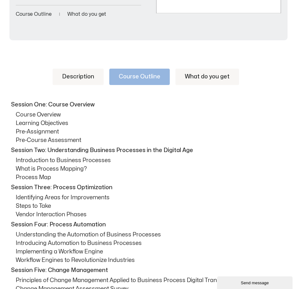 The height and width of the screenshot is (289, 297). Describe the element at coordinates (153, 243) in the screenshot. I see `p: Introducing Automation to Business Processes` at that location.